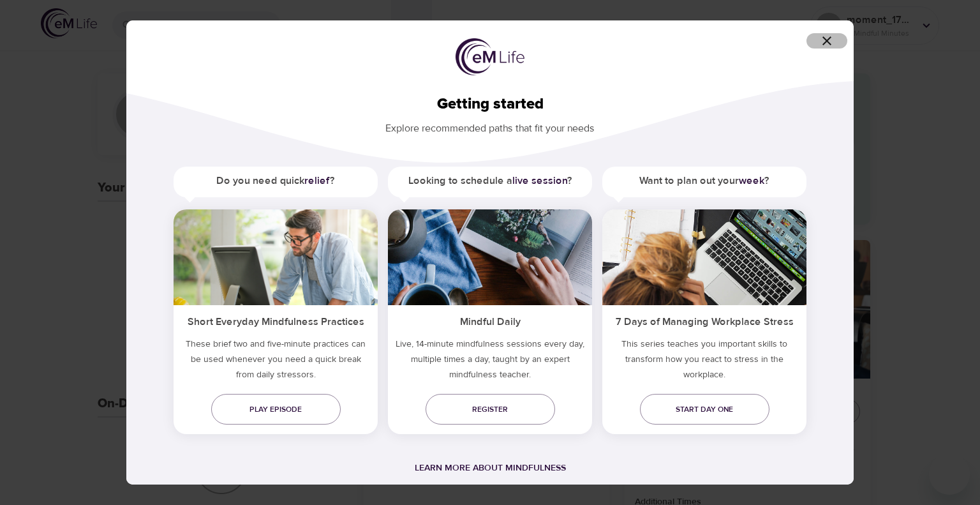 The height and width of the screenshot is (505, 980). I want to click on img: logo, so click(490, 57).